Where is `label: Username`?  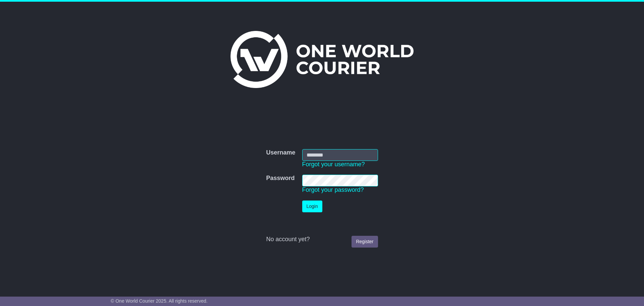
label: Username is located at coordinates (280, 153).